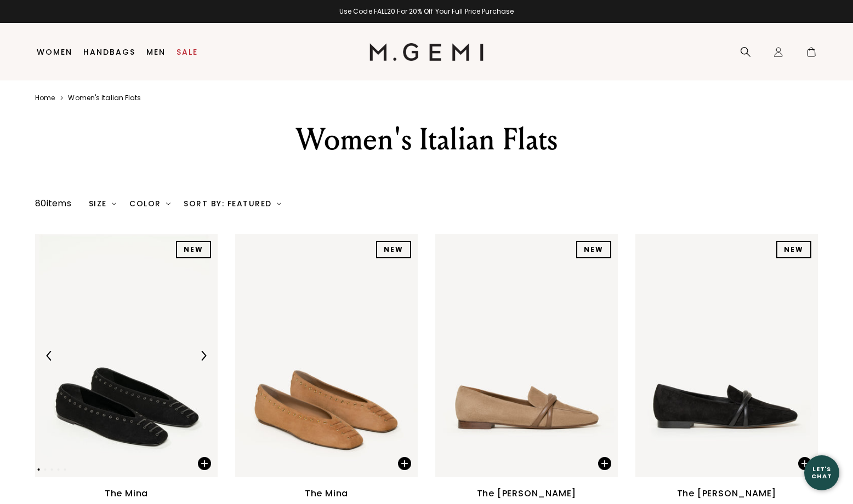 This screenshot has width=853, height=504. I want to click on div: Let's Chat, so click(821, 473).